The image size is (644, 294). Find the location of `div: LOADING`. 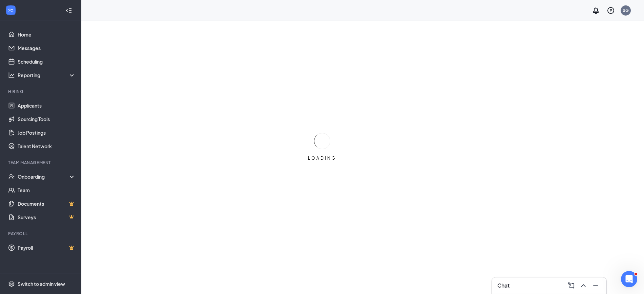

div: LOADING is located at coordinates (322, 158).